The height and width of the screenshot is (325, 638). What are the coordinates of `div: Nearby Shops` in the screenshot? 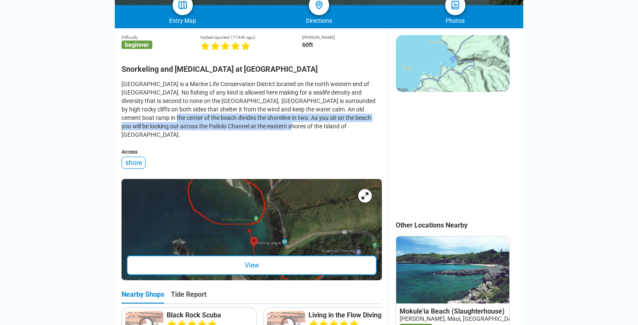 It's located at (143, 296).